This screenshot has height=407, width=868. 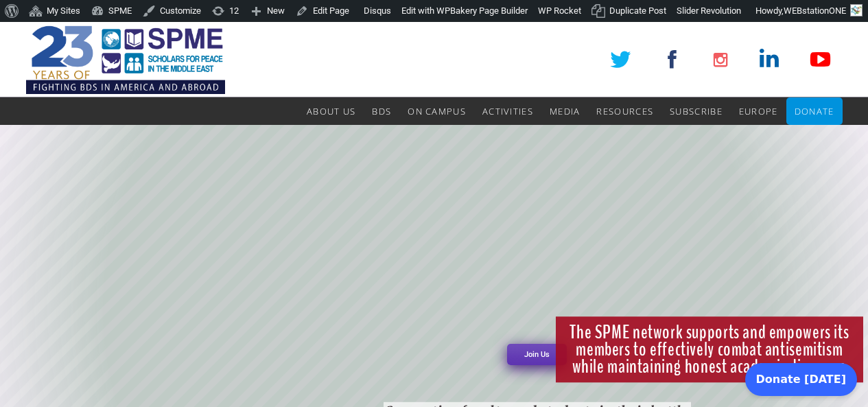 I want to click on span: Activities, so click(x=508, y=111).